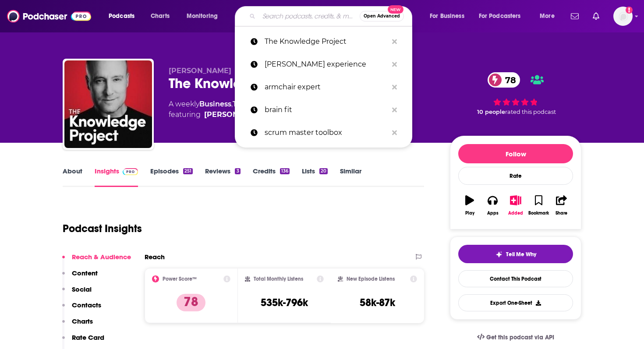 This screenshot has width=644, height=349. Describe the element at coordinates (516, 337) in the screenshot. I see `a: Get this podcast via API` at that location.